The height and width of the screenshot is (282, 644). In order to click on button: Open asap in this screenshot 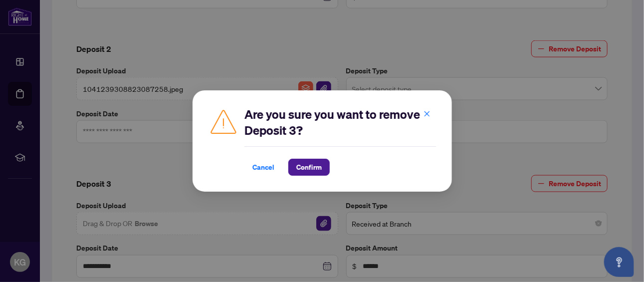, I will do `click(619, 262)`.